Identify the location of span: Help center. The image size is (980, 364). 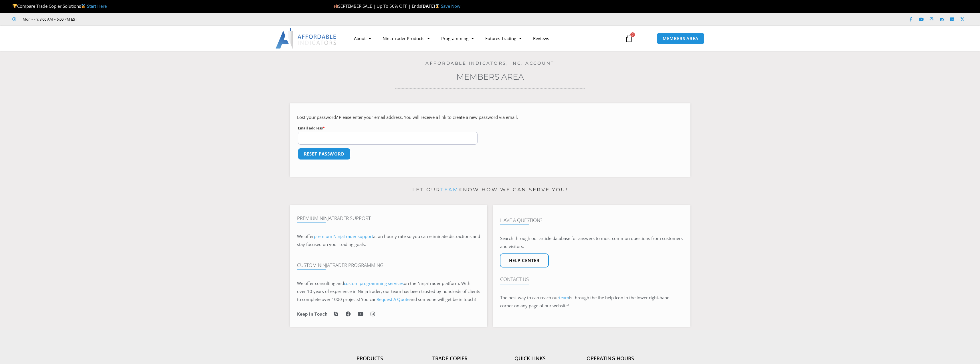
(524, 260).